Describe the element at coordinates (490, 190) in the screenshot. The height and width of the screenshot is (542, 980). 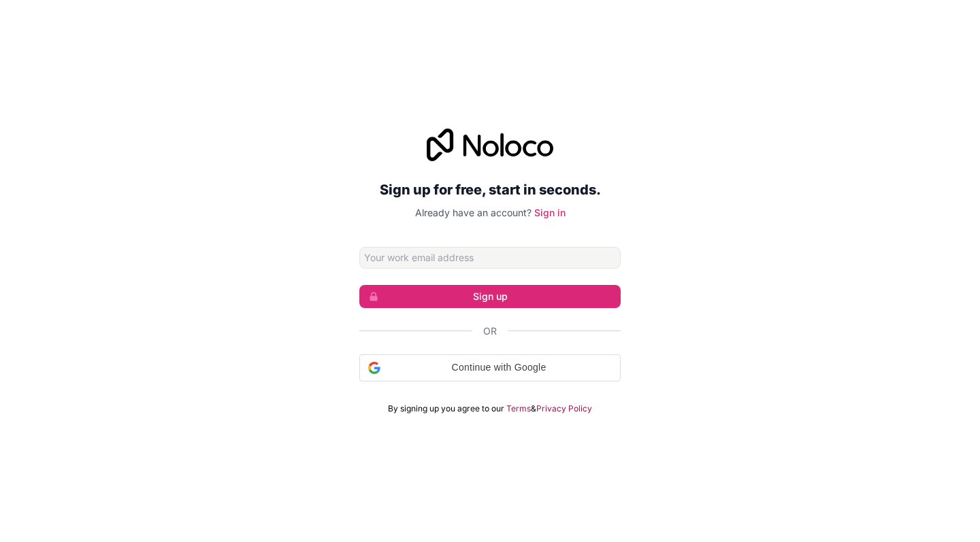
I see `h2: Sign up for free, start in seconds.` at that location.